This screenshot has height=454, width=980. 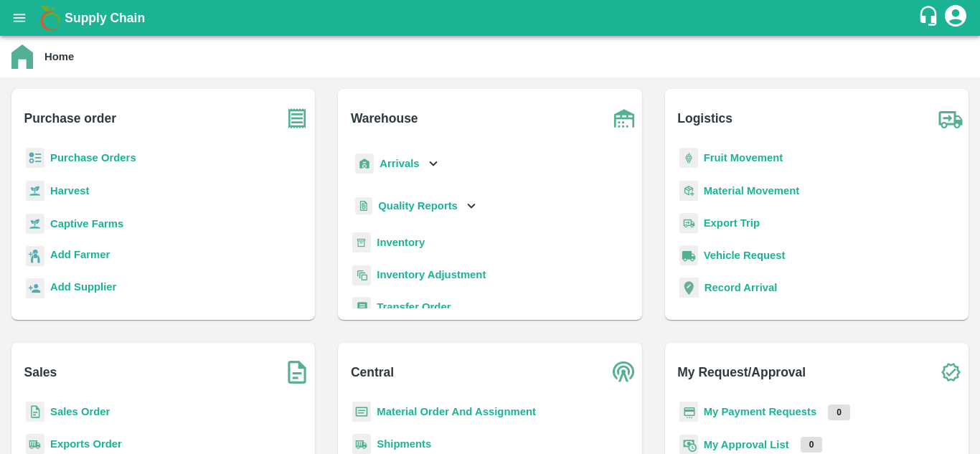 What do you see at coordinates (361, 412) in the screenshot?
I see `img: centralMaterial` at bounding box center [361, 412].